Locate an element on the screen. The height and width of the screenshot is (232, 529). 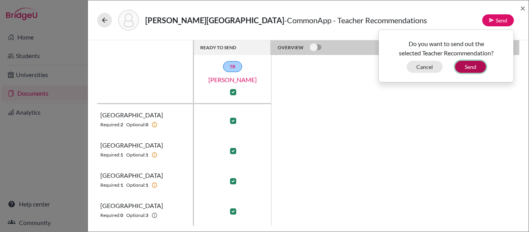
button: Cancel is located at coordinates (424, 67).